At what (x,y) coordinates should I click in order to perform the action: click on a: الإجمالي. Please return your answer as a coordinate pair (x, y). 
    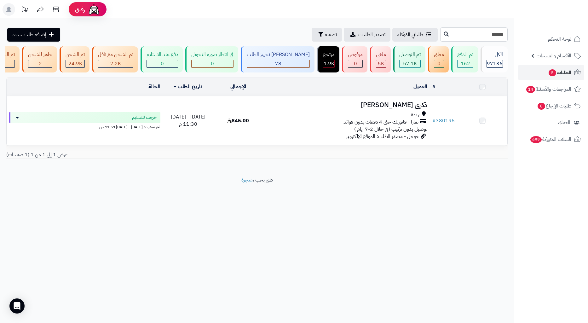
    Looking at the image, I should click on (238, 87).